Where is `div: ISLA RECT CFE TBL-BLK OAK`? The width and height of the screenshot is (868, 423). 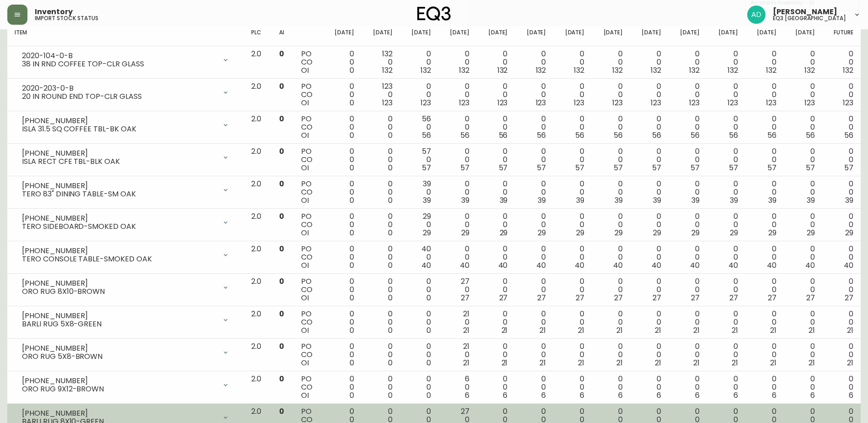
div: ISLA RECT CFE TBL-BLK OAK is located at coordinates (119, 161).